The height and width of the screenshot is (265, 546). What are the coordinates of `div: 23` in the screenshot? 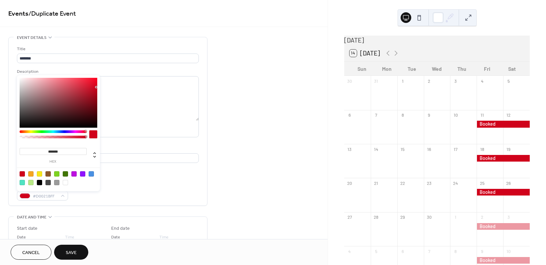 It's located at (429, 183).